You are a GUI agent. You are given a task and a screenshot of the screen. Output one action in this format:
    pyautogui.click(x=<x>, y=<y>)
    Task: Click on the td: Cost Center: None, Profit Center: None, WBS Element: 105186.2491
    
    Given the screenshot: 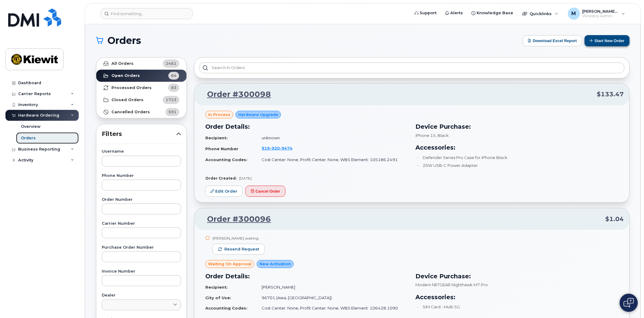 What is the action you would take?
    pyautogui.click(x=332, y=160)
    